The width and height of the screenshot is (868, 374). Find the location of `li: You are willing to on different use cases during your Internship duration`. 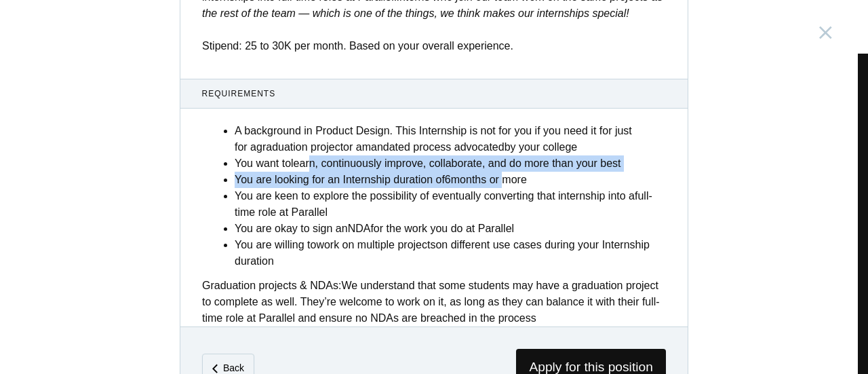

li: You are willing to on different use cases during your Internship duration is located at coordinates (450, 253).